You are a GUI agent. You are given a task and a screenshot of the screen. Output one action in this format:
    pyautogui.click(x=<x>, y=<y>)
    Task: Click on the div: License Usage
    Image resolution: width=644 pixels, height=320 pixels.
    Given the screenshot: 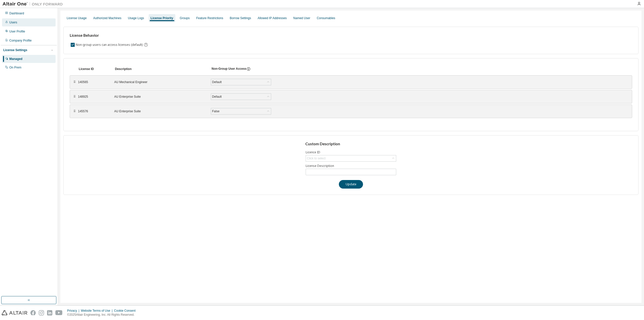 What is the action you would take?
    pyautogui.click(x=77, y=18)
    